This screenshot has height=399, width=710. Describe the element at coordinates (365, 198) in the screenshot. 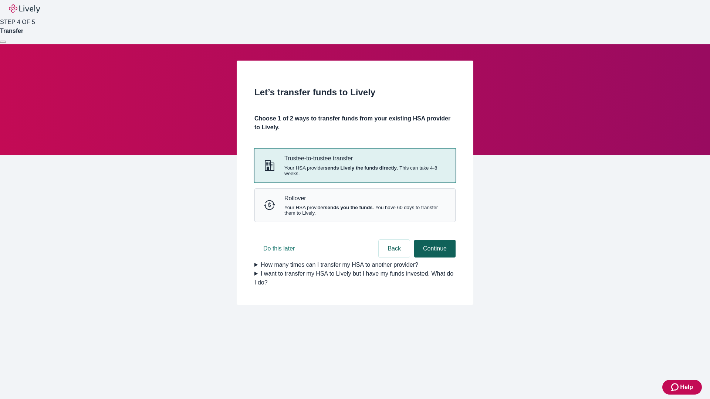

I see `p: Rollover` at that location.